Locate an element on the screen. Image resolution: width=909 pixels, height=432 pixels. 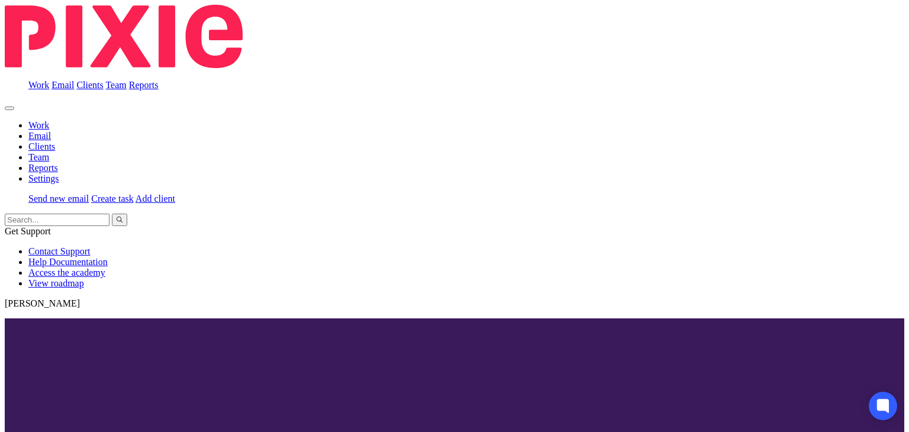
span: View roadmap is located at coordinates (56, 283).